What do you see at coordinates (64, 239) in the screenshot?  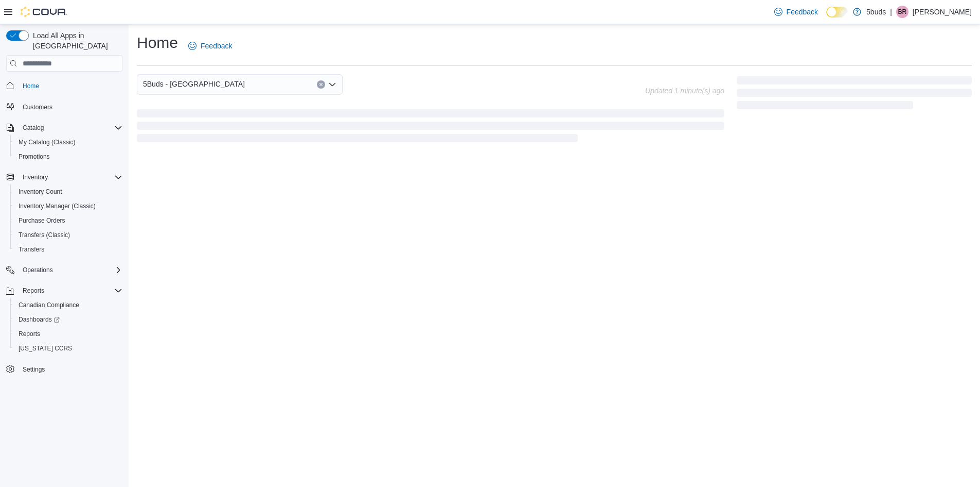 I see `nav: Complex example` at bounding box center [64, 239].